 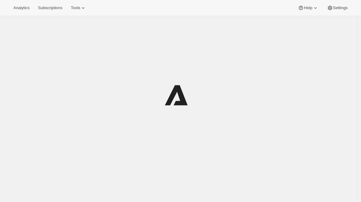 What do you see at coordinates (75, 8) in the screenshot?
I see `span: Tools` at bounding box center [75, 8].